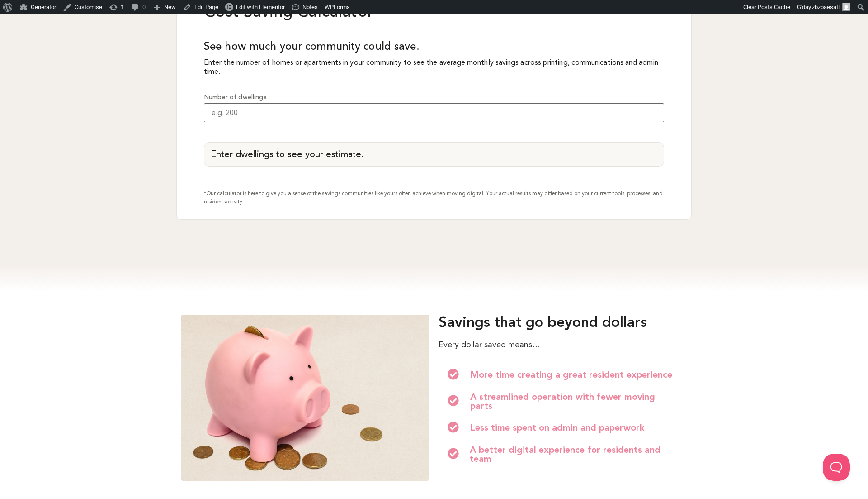  What do you see at coordinates (574, 401) in the screenshot?
I see `h5: A streamlined operation with fewer moving parts` at bounding box center [574, 401].